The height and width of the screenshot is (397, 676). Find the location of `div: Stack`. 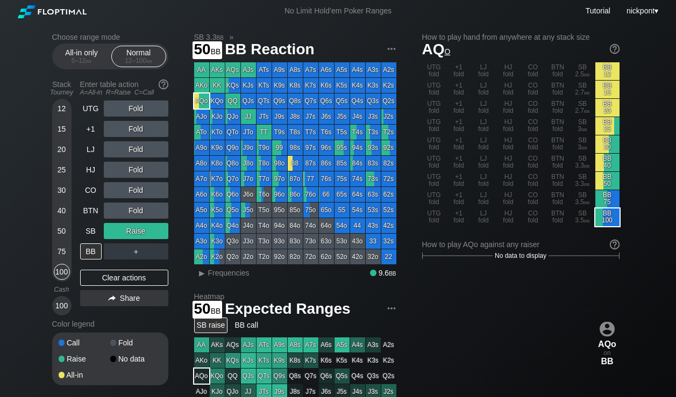

div: Stack is located at coordinates (62, 88).